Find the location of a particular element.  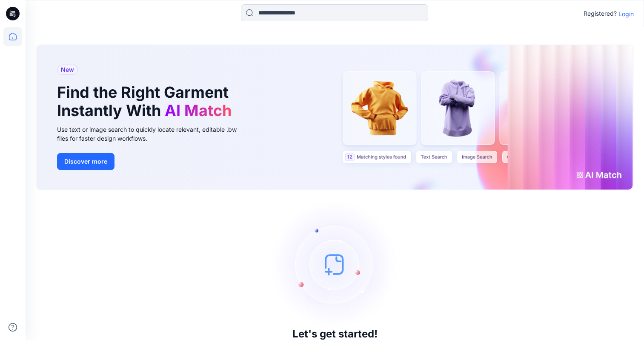

button: Discover more is located at coordinates (85, 162).